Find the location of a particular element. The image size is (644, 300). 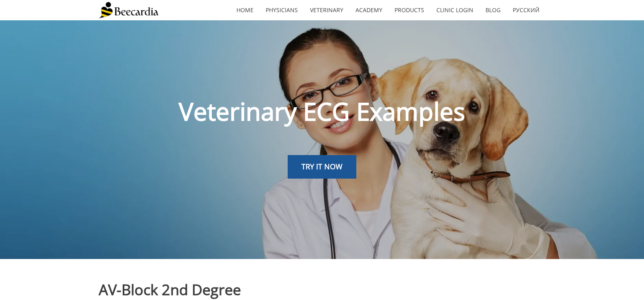

a: Products is located at coordinates (409, 10).